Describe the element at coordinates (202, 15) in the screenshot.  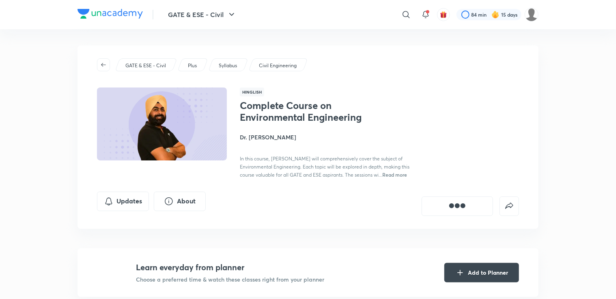
I see `button: GATE & ESE - Civil` at that location.